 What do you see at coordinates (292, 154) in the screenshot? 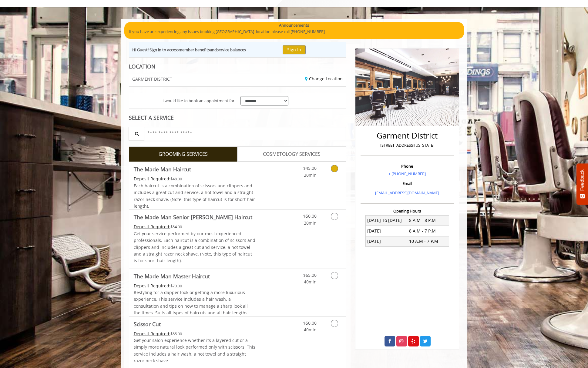
I see `span: COSMETOLOGY SERVICES` at bounding box center [292, 154].